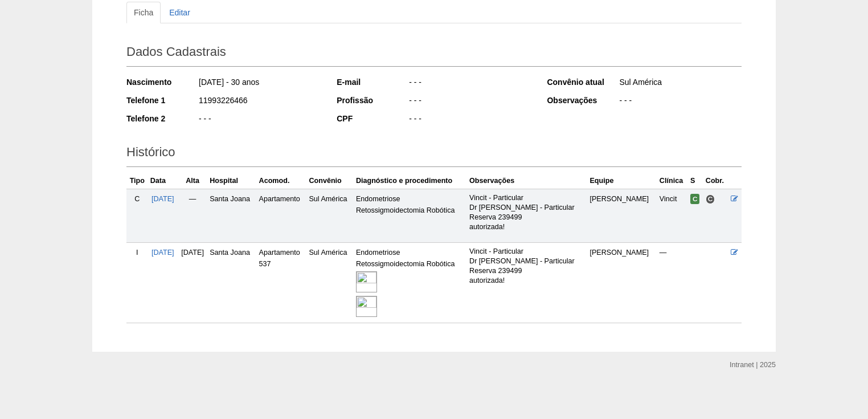  Describe the element at coordinates (144, 12) in the screenshot. I see `a: Ficha` at that location.